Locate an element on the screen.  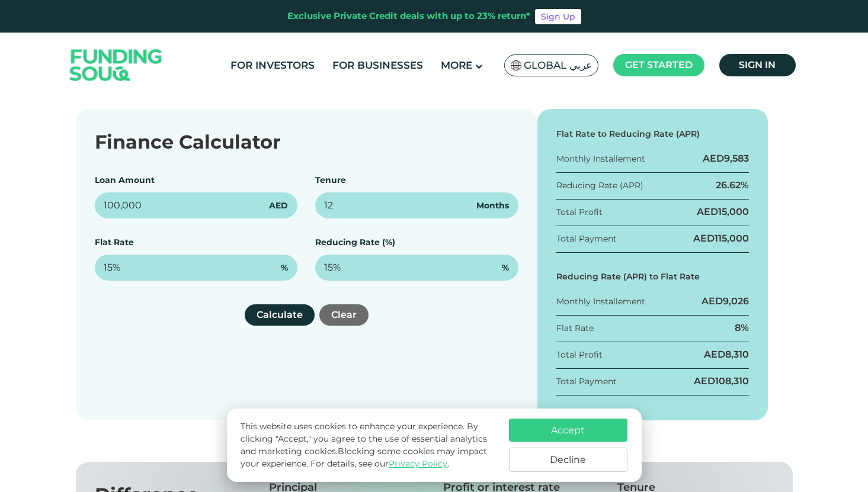
span: 108,310 is located at coordinates (732, 380).